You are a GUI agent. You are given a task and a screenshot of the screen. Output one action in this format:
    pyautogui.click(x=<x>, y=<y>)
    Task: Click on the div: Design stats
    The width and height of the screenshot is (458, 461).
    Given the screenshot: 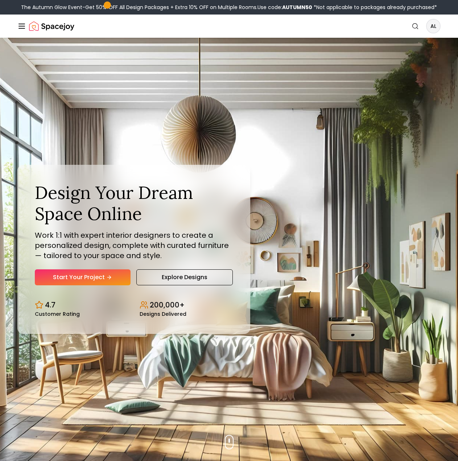 What is the action you would take?
    pyautogui.click(x=134, y=305)
    